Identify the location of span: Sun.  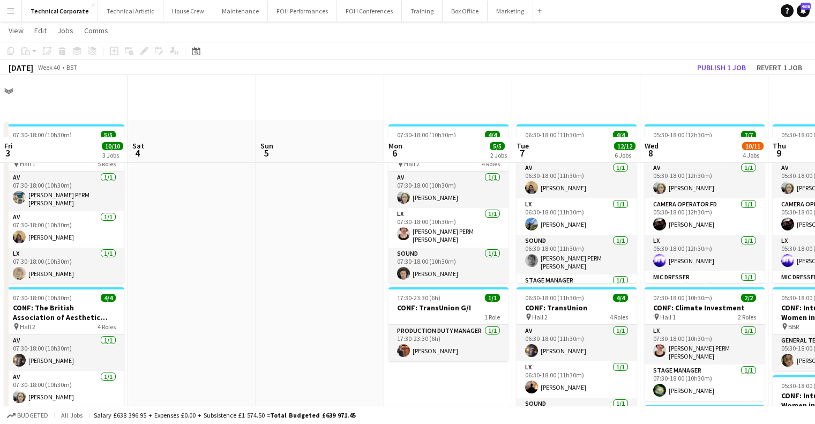
(267, 146).